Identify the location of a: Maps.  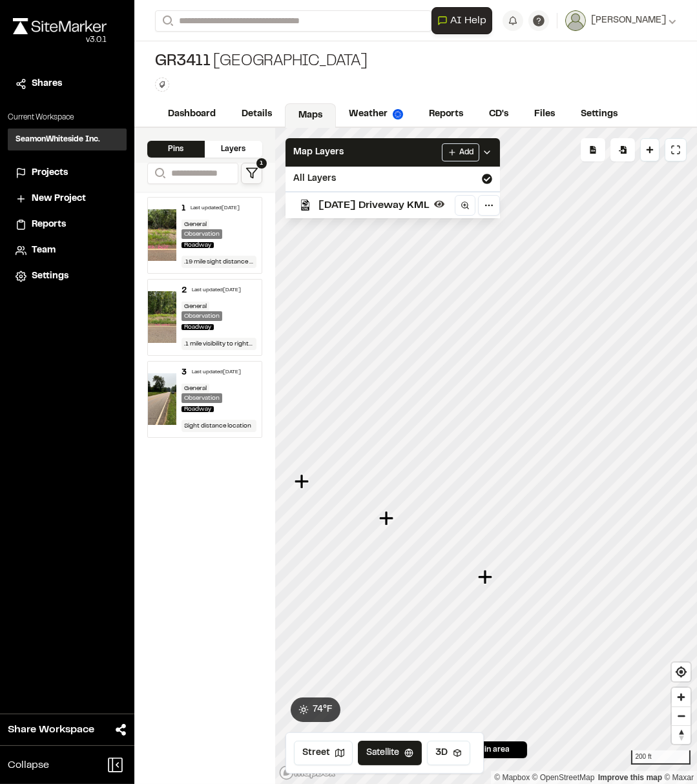
(310, 115).